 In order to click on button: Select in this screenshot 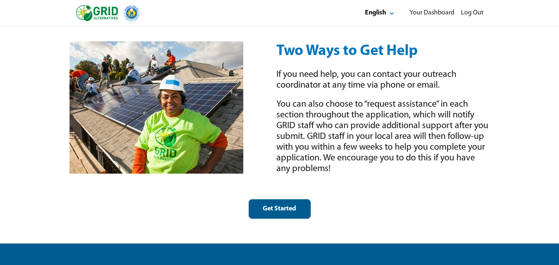, I will do `click(380, 13)`.